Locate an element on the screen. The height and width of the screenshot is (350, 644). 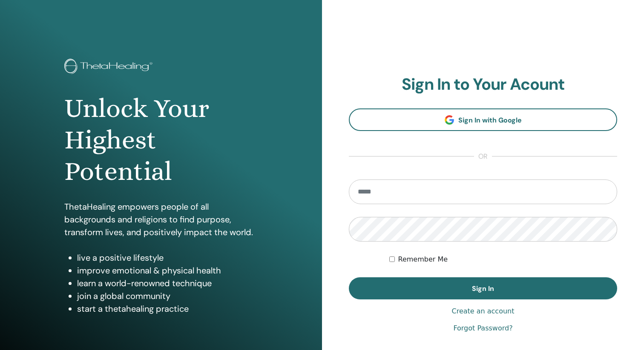
li: start a thetahealing practice is located at coordinates (167, 309).